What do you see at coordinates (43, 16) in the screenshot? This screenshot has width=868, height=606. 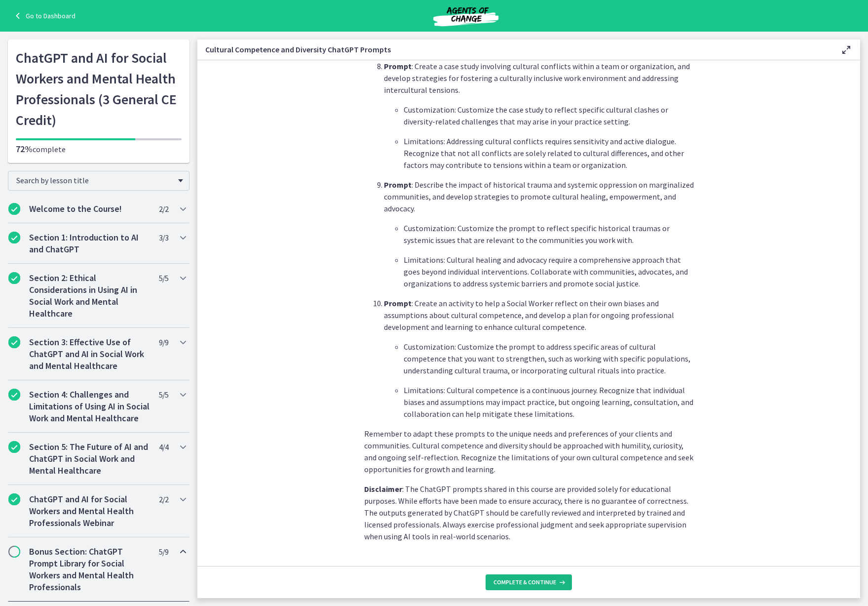 I see `a: Go to Dashboard` at bounding box center [43, 16].